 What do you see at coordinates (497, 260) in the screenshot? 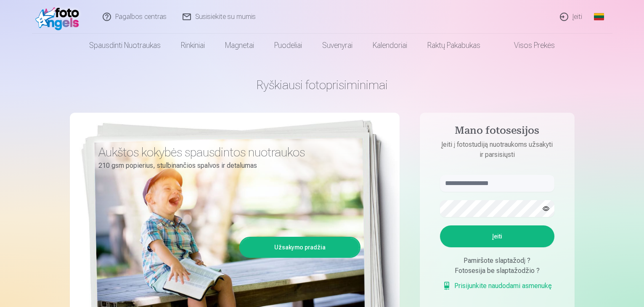
I see `div: Pamiršote slaptažodį ?` at bounding box center [497, 260].